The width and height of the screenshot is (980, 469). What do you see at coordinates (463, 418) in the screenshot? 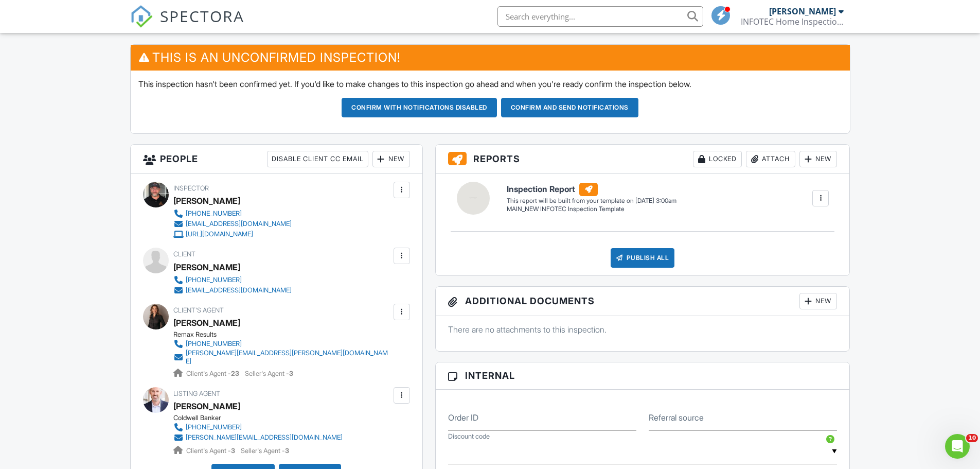
I see `label: Order ID` at bounding box center [463, 418].